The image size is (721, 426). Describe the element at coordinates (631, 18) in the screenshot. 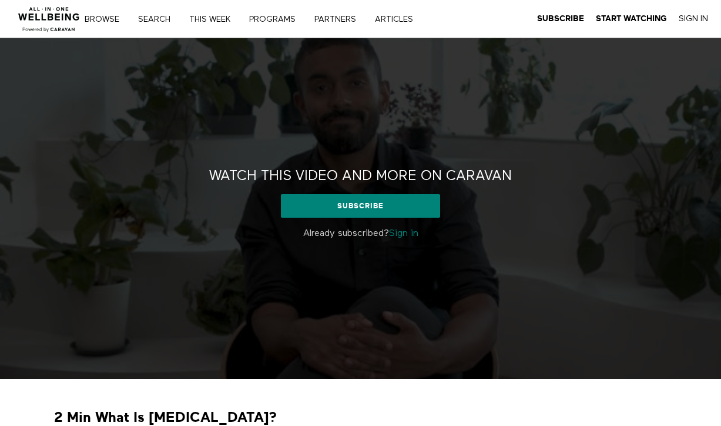

I see `strong: Start Watching` at that location.